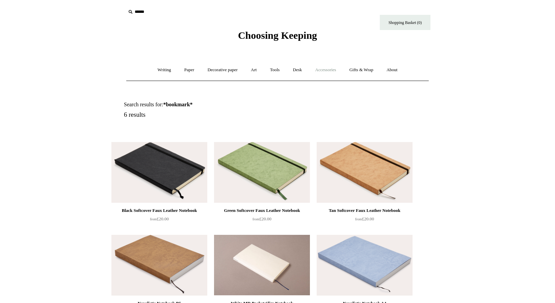 This screenshot has height=303, width=555. What do you see at coordinates (262, 265) in the screenshot?
I see `img: White MD Pocket Slim Notebook` at bounding box center [262, 265].